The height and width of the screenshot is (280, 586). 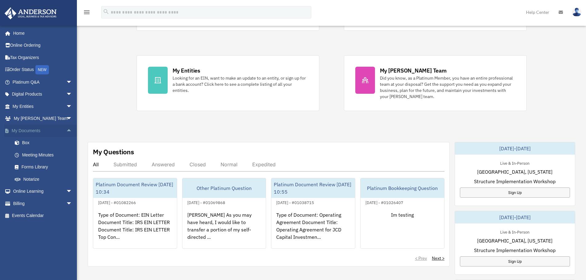 What do you see at coordinates (186, 70) in the screenshot?
I see `div: My Entities` at bounding box center [186, 70].